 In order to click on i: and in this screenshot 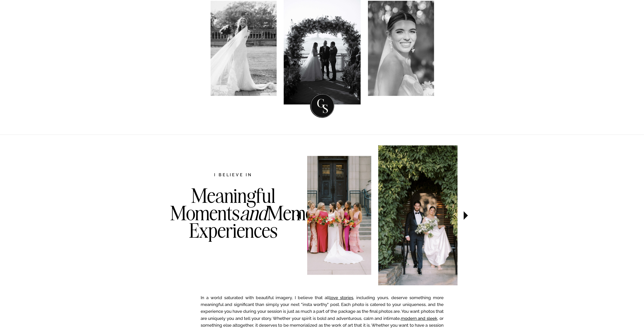, I will do `click(253, 213)`.